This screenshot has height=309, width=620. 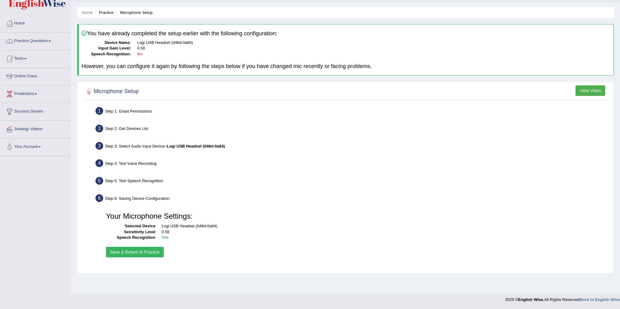 I want to click on a: Predictions, so click(x=36, y=93).